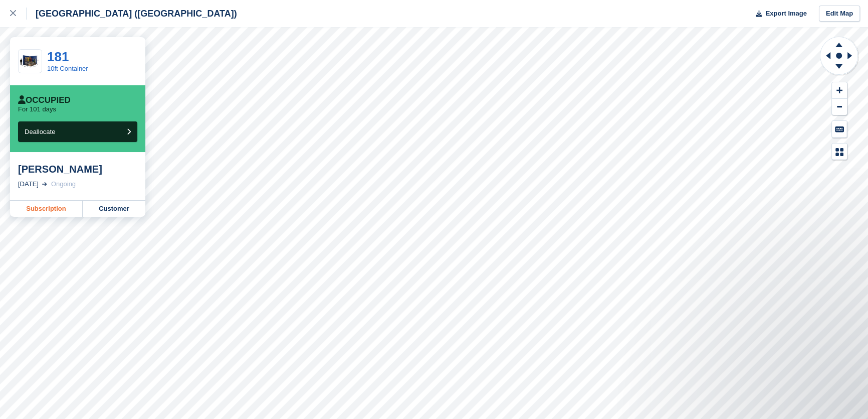 This screenshot has width=868, height=419. What do you see at coordinates (786, 13) in the screenshot?
I see `span: Export Image` at bounding box center [786, 13].